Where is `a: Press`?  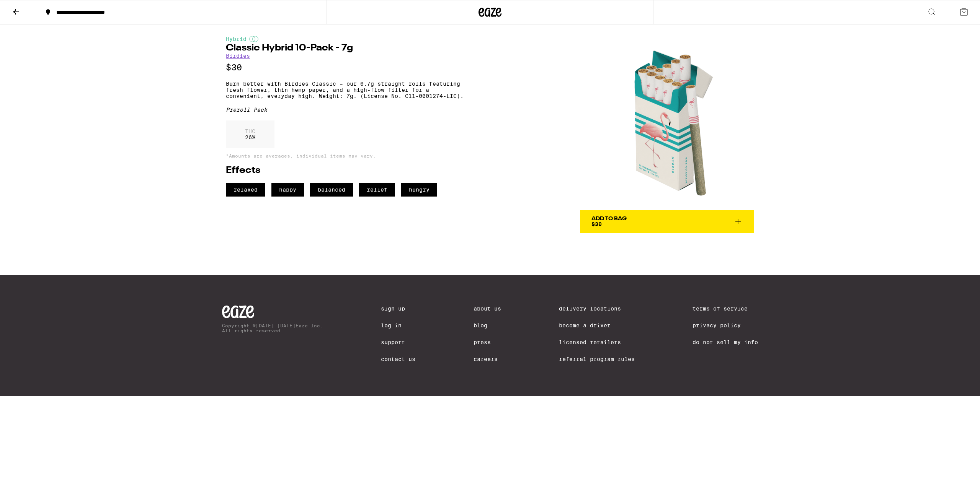
a: Press is located at coordinates (487, 342).